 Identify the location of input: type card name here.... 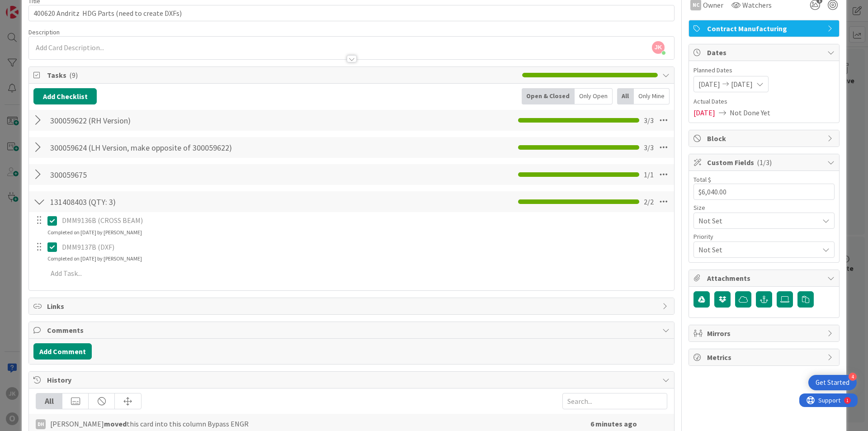
(351, 13).